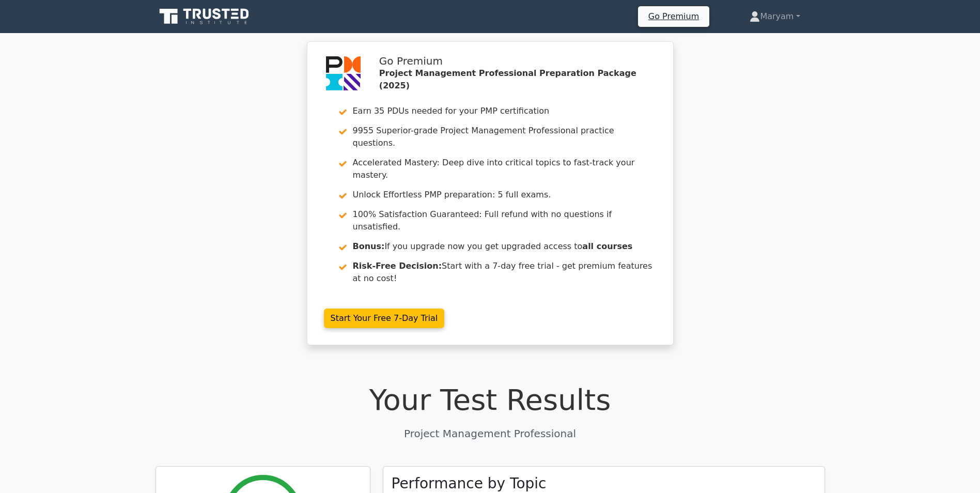 This screenshot has height=493, width=980. I want to click on a: Go Premium, so click(674, 16).